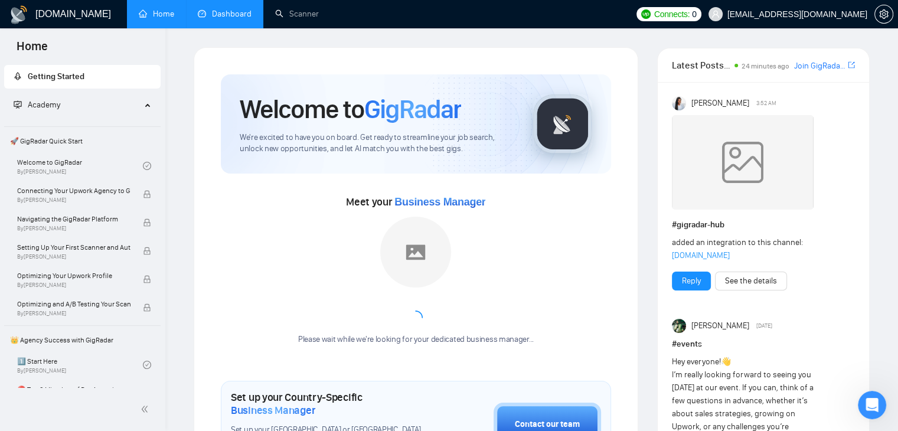  What do you see at coordinates (156, 14) in the screenshot?
I see `a: homeHome` at bounding box center [156, 14].